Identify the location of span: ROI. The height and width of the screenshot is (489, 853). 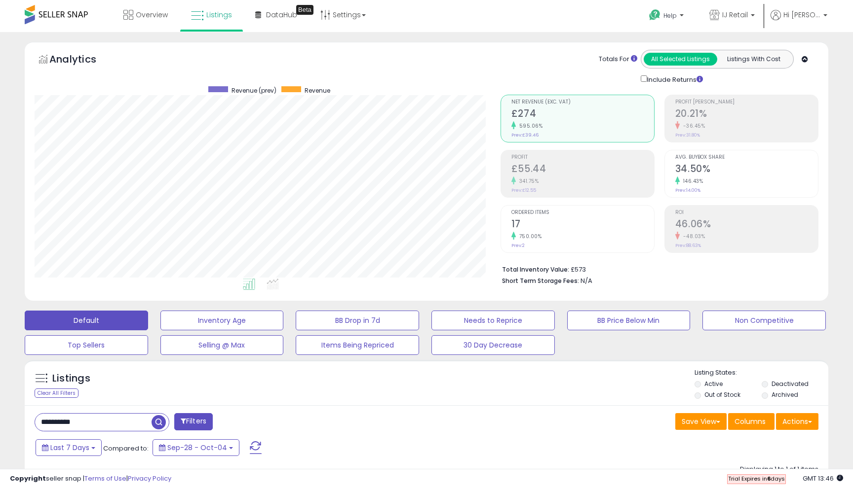
(746, 213).